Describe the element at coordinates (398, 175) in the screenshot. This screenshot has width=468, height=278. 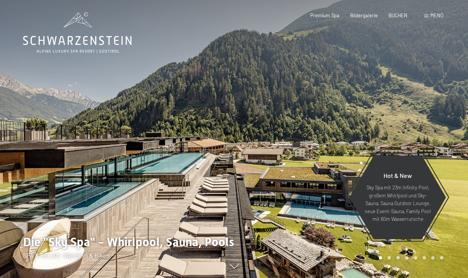
I see `span: Hot & New` at that location.